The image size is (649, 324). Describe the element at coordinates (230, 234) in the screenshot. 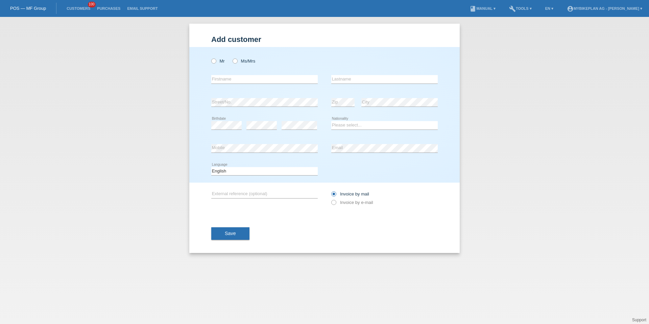

I see `button: Save` at that location.